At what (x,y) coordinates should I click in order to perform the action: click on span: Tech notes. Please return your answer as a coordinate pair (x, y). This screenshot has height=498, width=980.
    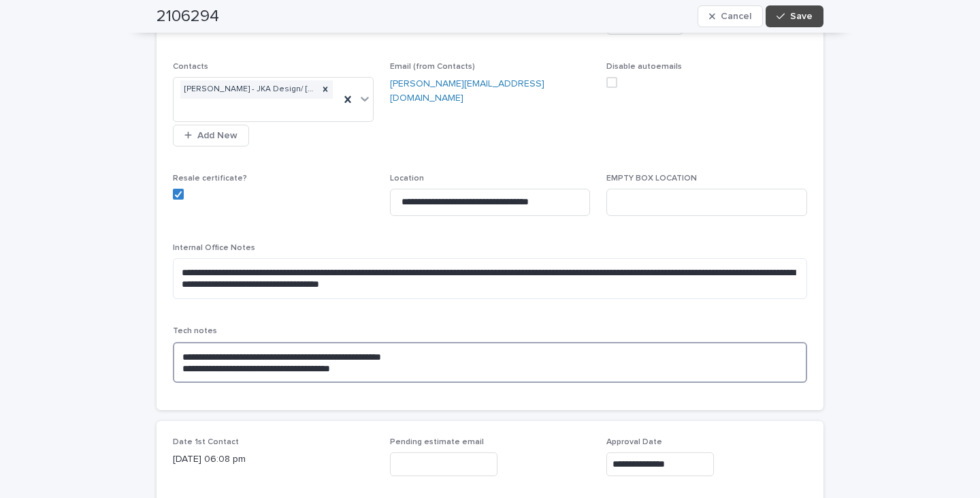
    Looking at the image, I should click on (194, 331).